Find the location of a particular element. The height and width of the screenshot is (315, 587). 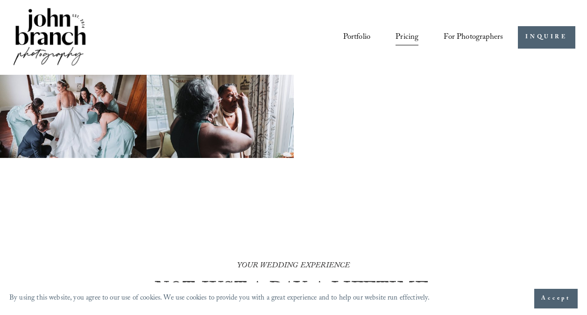

a: Pricing is located at coordinates (407, 37).